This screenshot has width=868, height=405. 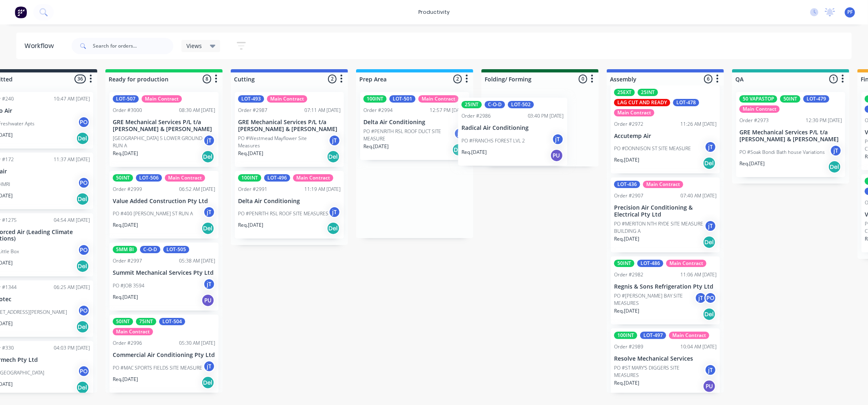 I want to click on input: Search for orders..., so click(x=133, y=46).